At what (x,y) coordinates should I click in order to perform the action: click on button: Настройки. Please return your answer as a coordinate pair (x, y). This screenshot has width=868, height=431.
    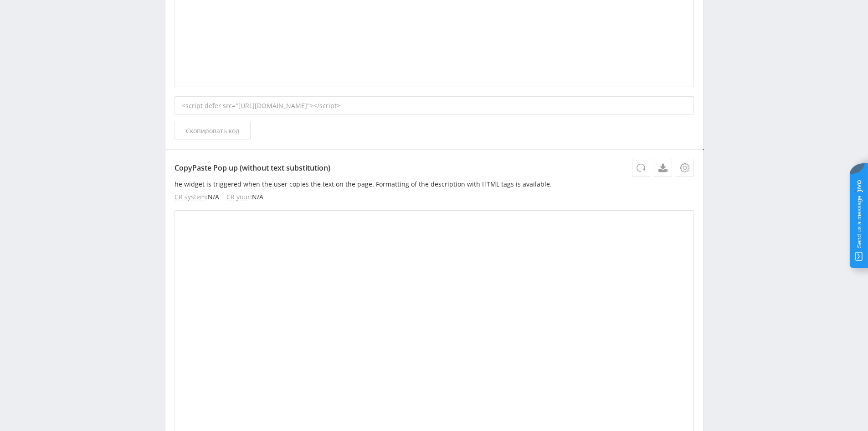
    Looking at the image, I should click on (685, 168).